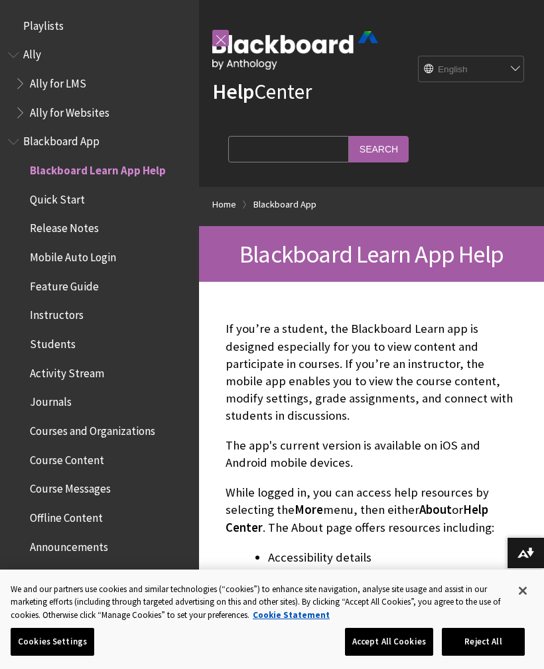 This screenshot has width=544, height=669. Describe the element at coordinates (70, 110) in the screenshot. I see `span: Ally for Websites` at that location.